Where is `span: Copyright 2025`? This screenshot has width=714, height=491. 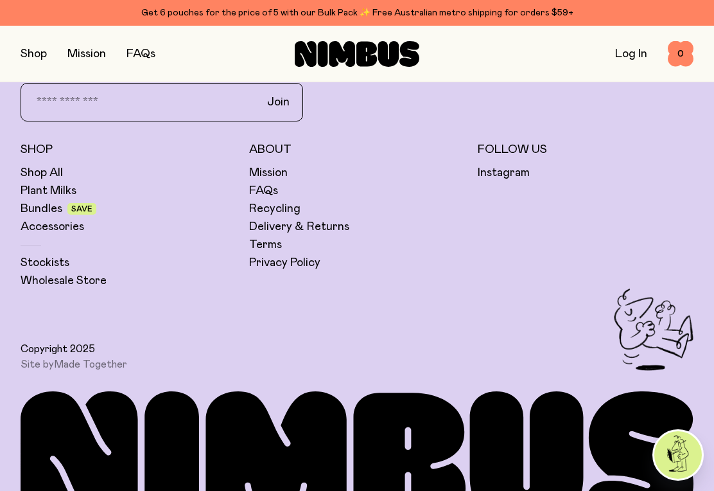
span: Copyright 2025 is located at coordinates (58, 349).